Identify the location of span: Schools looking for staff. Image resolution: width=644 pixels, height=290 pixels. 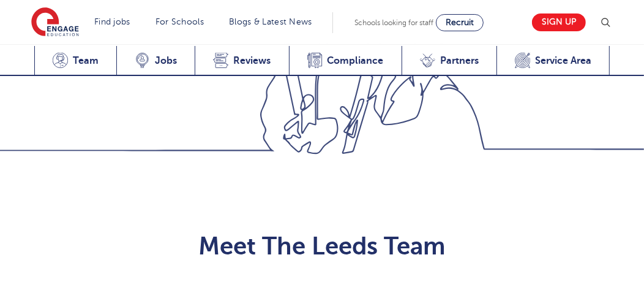
(393, 23).